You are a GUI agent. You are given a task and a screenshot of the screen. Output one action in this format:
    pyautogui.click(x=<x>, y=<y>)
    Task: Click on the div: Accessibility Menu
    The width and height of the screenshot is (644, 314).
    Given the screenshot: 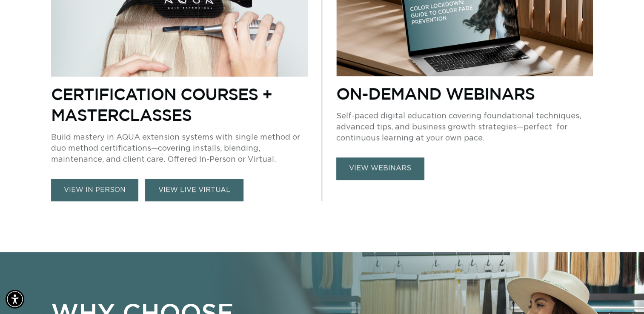 What is the action you would take?
    pyautogui.click(x=15, y=299)
    